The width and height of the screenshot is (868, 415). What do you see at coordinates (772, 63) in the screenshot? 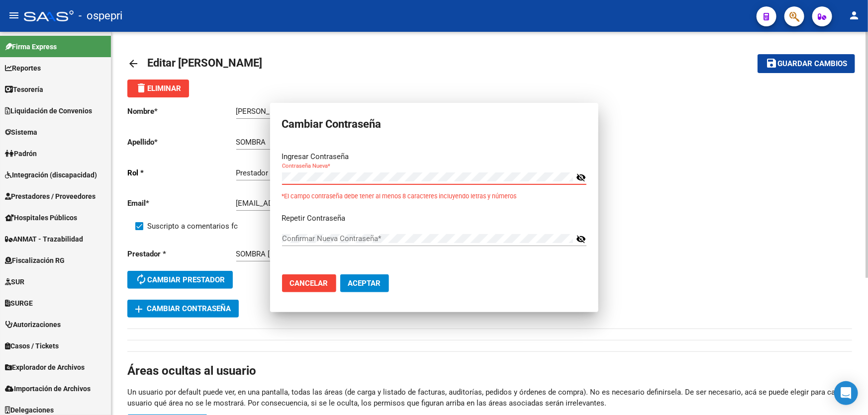
I see `mat-icon: save` at bounding box center [772, 63].